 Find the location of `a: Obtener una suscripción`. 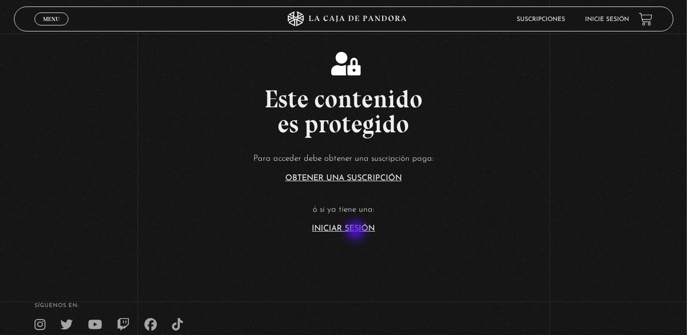

a: Obtener una suscripción is located at coordinates (343, 178).